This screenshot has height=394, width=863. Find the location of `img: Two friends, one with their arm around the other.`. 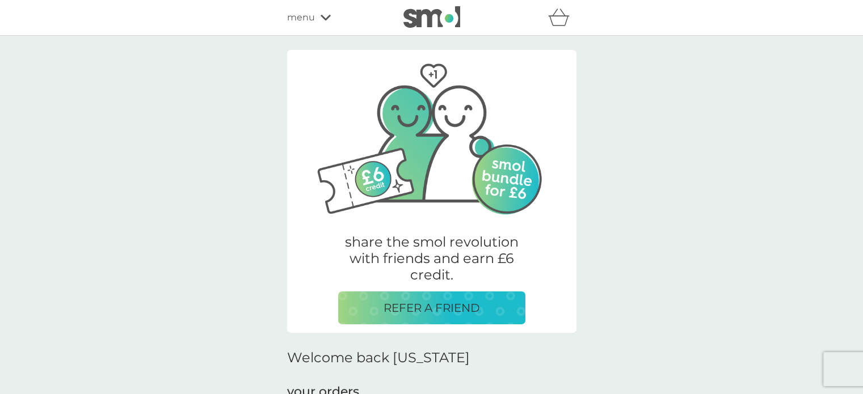

img: Two friends, one with their arm around the other. is located at coordinates (432, 135).